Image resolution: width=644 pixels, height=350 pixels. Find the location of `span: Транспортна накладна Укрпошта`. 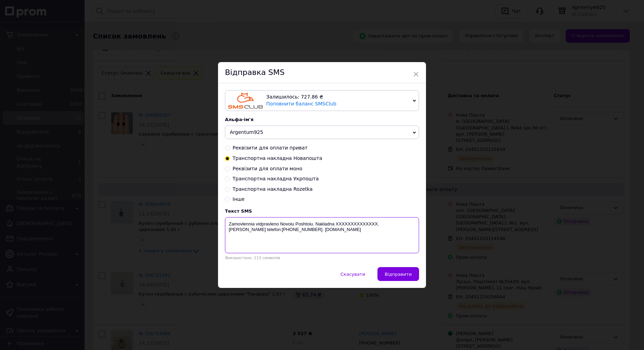

span: Транспортна накладна Укрпошта is located at coordinates (275, 178).